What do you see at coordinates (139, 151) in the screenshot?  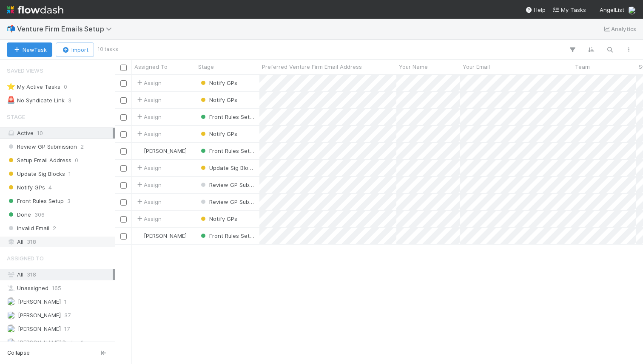 I see `img: avatar_f2899df2-d2b9-483b-a052-ca3b1db2e5e2.png` at bounding box center [139, 151].